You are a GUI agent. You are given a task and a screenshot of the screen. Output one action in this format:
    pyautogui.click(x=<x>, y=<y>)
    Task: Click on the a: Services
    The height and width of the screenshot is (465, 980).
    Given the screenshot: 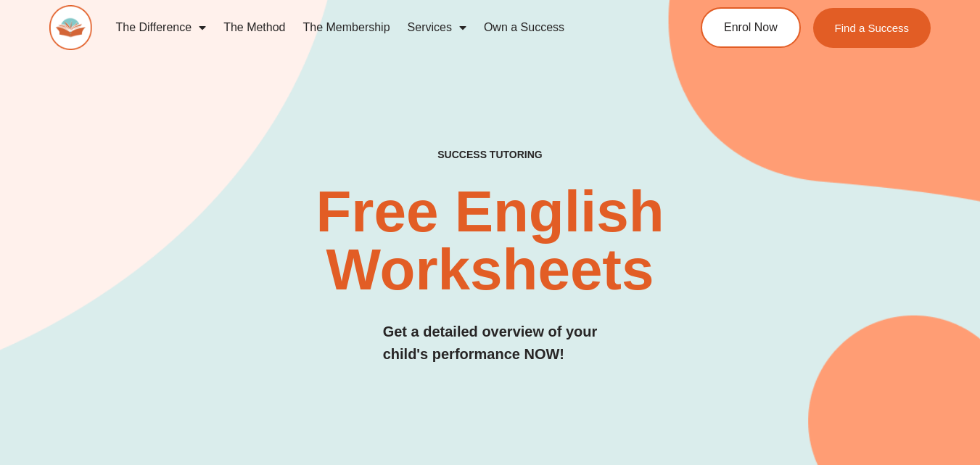 What is the action you would take?
    pyautogui.click(x=437, y=28)
    